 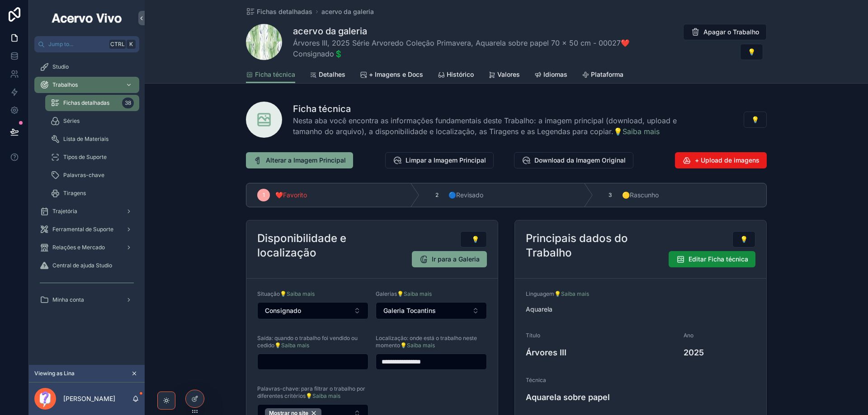 What do you see at coordinates (437, 196) in the screenshot?
I see `span: 2` at bounding box center [437, 196].